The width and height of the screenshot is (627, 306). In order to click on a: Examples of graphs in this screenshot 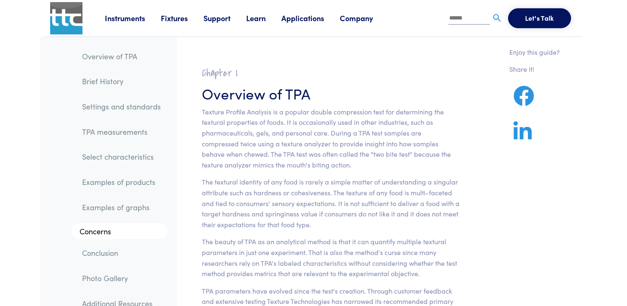, I will do `click(121, 207)`.